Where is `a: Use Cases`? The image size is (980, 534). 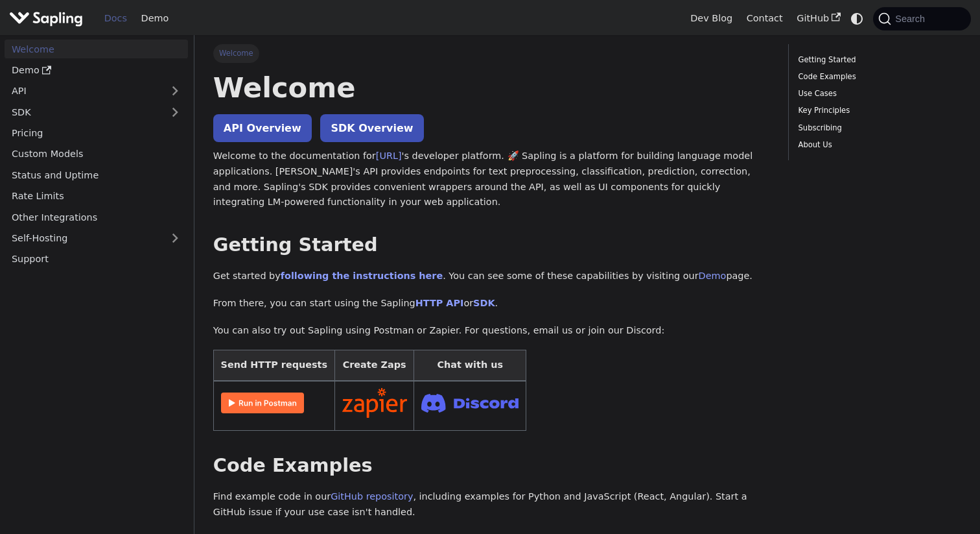 a: Use Cases is located at coordinates (878, 93).